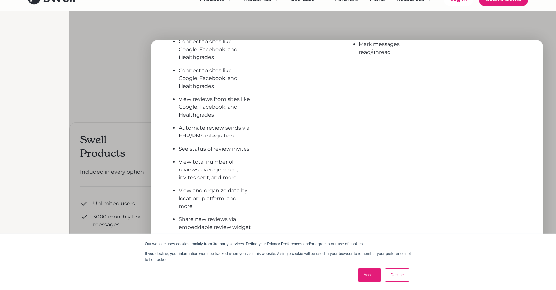 This screenshot has height=290, width=556. I want to click on div: Mark messages read/unread, so click(396, 48).